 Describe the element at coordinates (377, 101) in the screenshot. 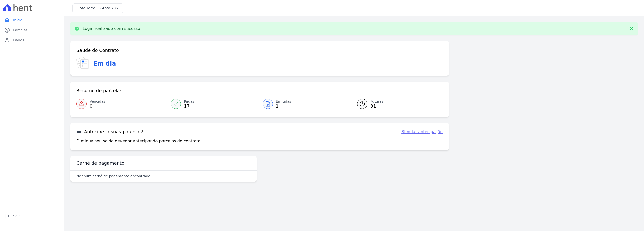

I see `span: Futuras` at that location.